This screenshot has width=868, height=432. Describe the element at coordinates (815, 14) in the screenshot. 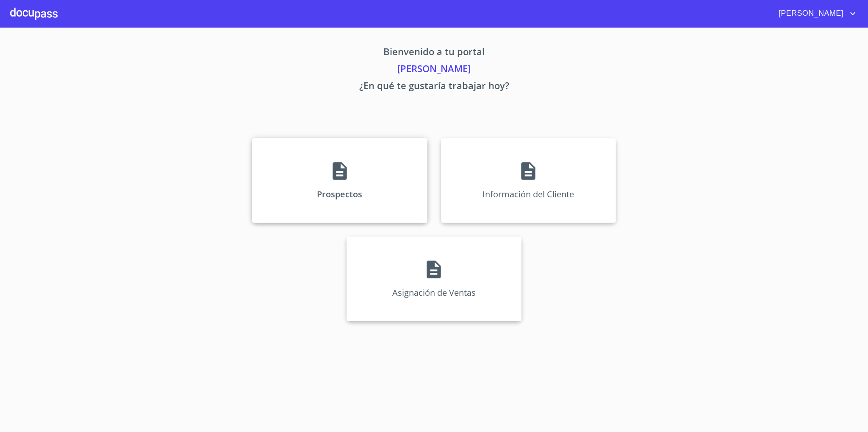

I see `button: account of current user` at that location.